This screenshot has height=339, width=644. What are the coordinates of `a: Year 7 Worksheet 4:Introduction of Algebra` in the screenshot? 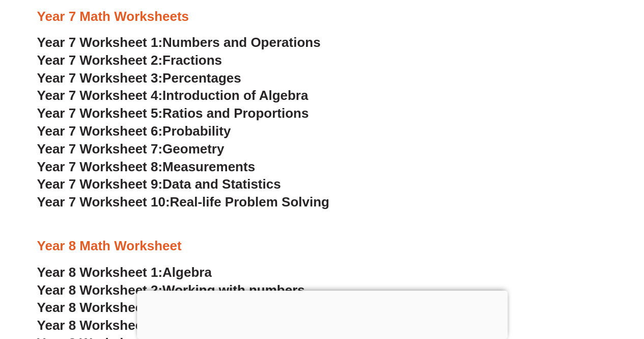 It's located at (173, 95).